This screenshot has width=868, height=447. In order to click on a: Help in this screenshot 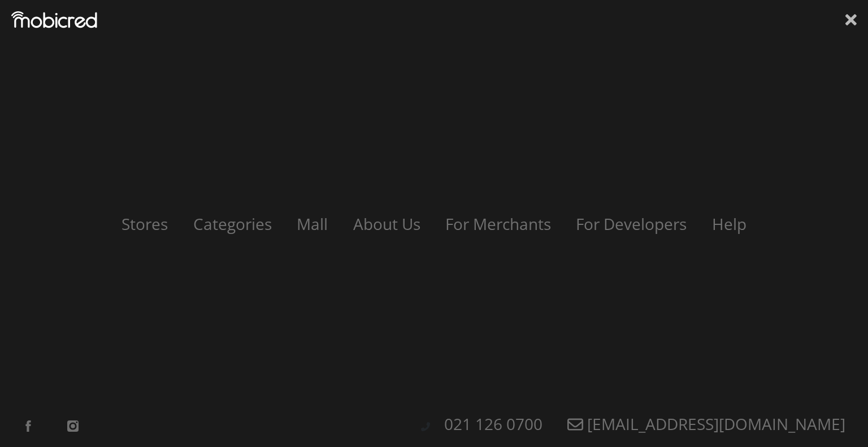, I will do `click(729, 224)`.